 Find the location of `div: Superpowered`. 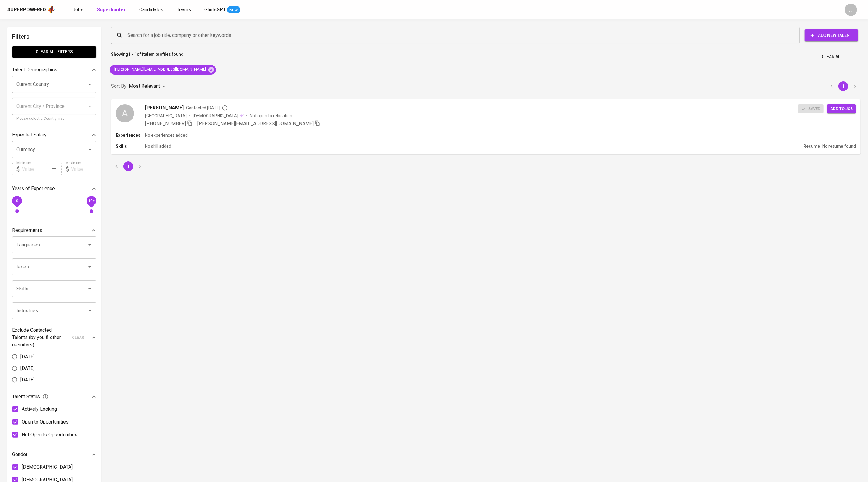

div: Superpowered is located at coordinates (27, 10).